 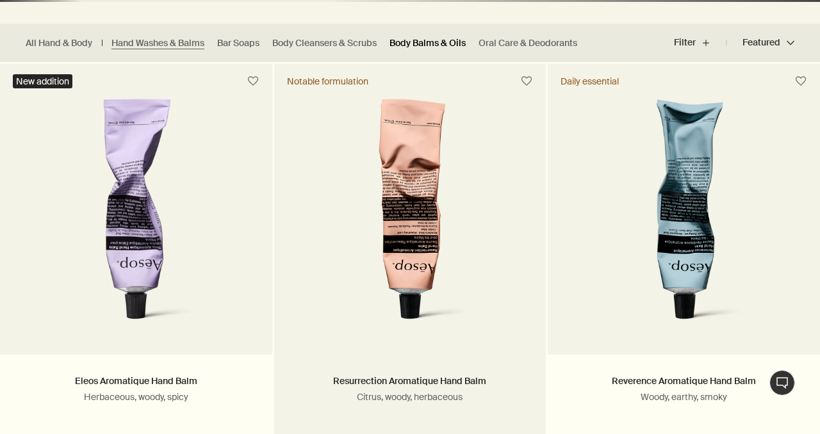 What do you see at coordinates (158, 43) in the screenshot?
I see `a: Hand Washes & Balms` at bounding box center [158, 43].